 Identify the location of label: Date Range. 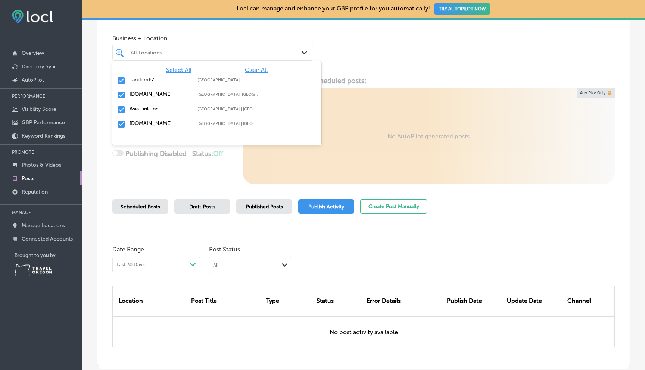
(128, 249).